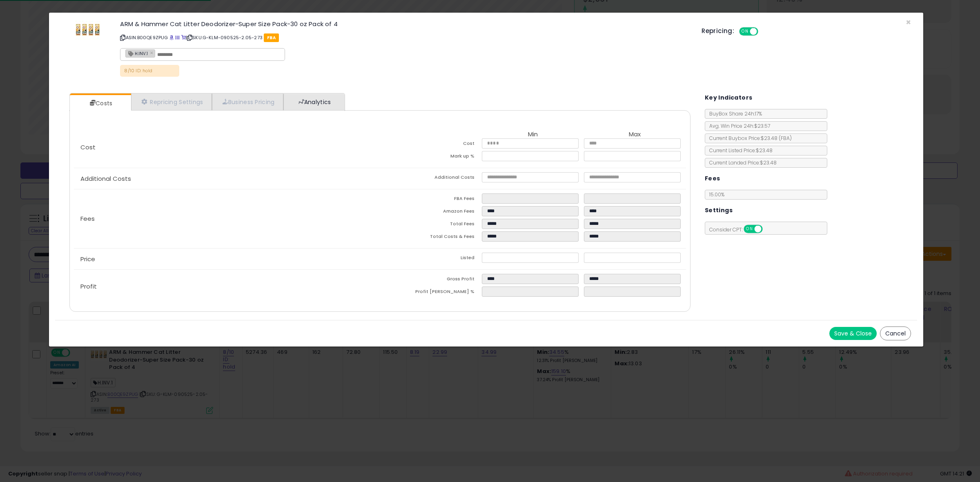 This screenshot has height=482, width=980. What do you see at coordinates (739, 150) in the screenshot?
I see `span: Current Listed Price: $23.48` at bounding box center [739, 150].